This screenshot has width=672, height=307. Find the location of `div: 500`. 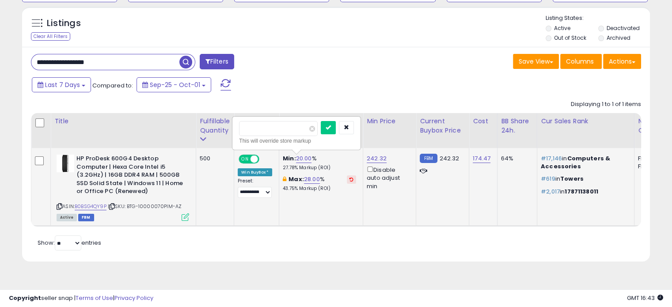

div: 500 is located at coordinates (213, 158).